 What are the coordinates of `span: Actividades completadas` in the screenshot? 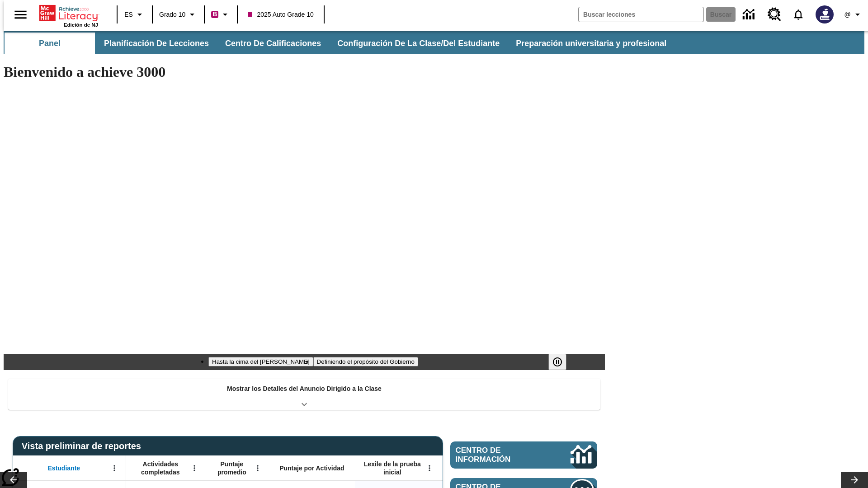 It's located at (161, 468).